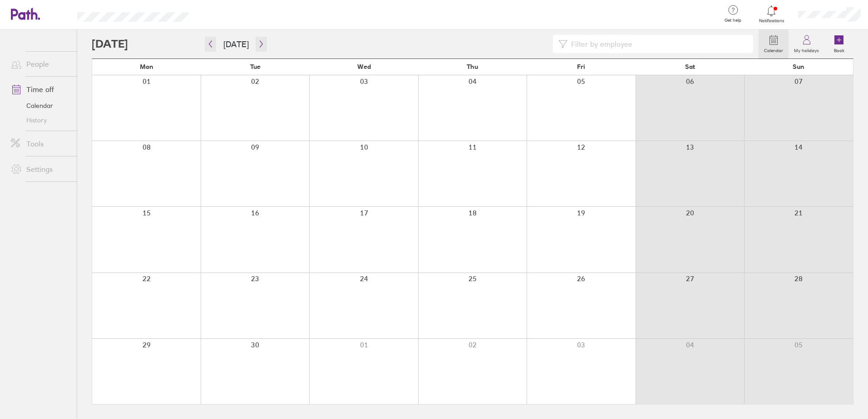 This screenshot has height=419, width=868. Describe the element at coordinates (839, 50) in the screenshot. I see `label: Book` at that location.